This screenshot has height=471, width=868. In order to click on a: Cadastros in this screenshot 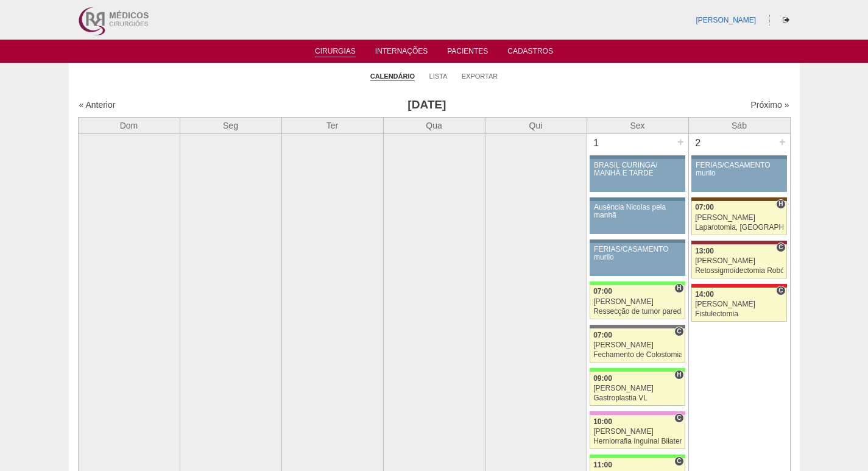, I will do `click(530, 53)`.